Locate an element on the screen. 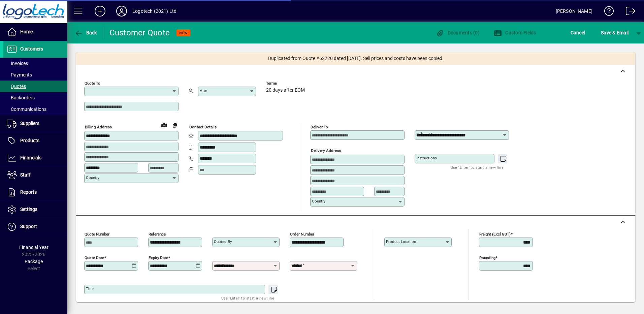  mat-label: Instructions is located at coordinates (426, 158).